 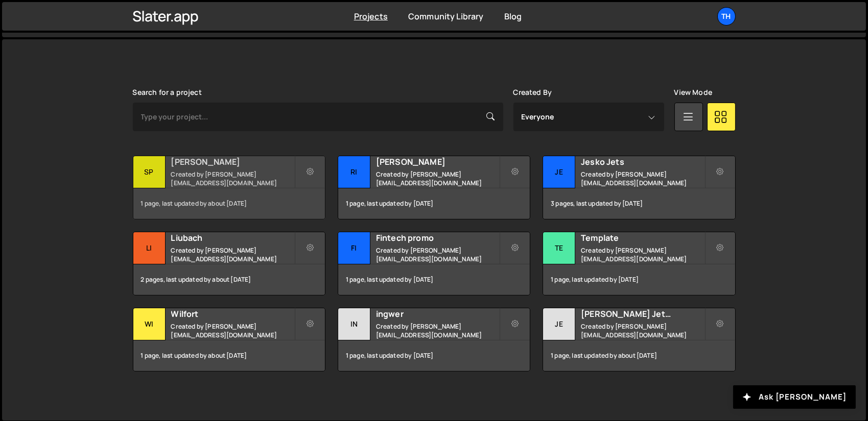 I want to click on div: Wi, so click(x=149, y=324).